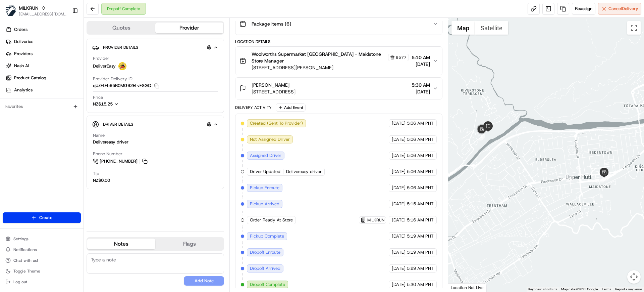 This screenshot has width=644, height=292. I want to click on div: 5, so click(482, 137).